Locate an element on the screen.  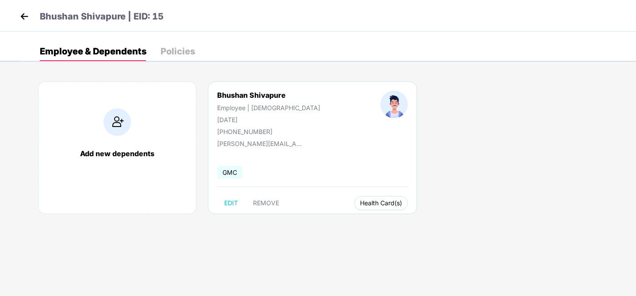
img: addIcon is located at coordinates (117, 122).